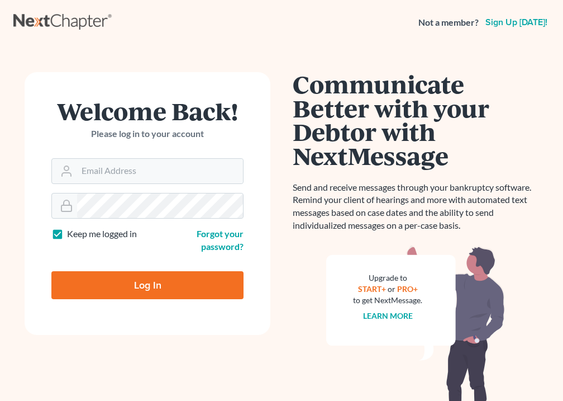 This screenshot has height=401, width=563. What do you see at coordinates (416, 120) in the screenshot?
I see `h1: Communicate Better with your Debtor with NextMessage` at bounding box center [416, 120].